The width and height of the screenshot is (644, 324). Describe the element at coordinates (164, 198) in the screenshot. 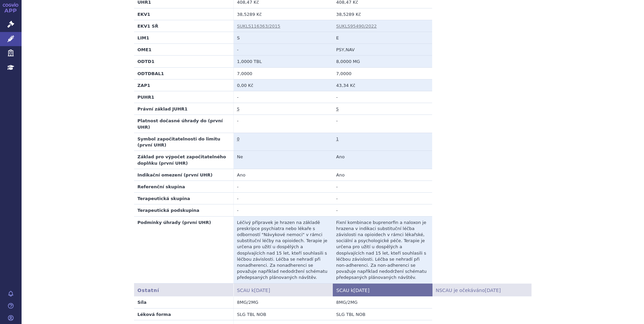

I see `strong: Terapeutická skupina` at that location.